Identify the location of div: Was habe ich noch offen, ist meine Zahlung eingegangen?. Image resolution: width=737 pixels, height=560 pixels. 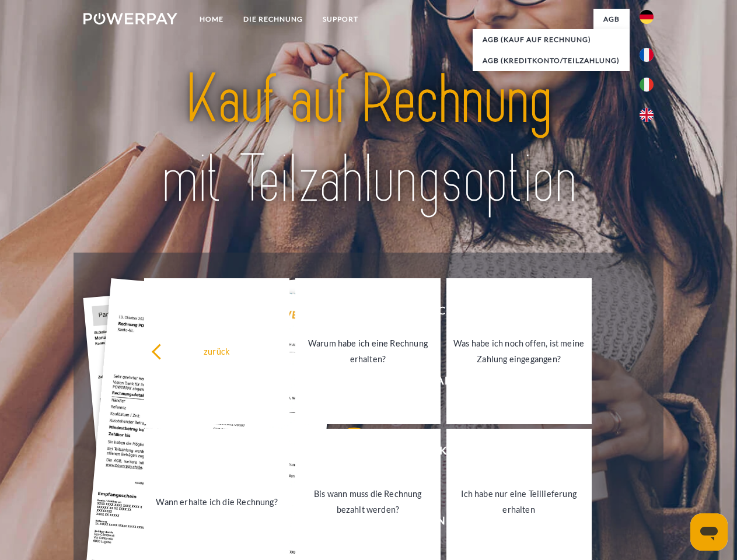
(519, 351).